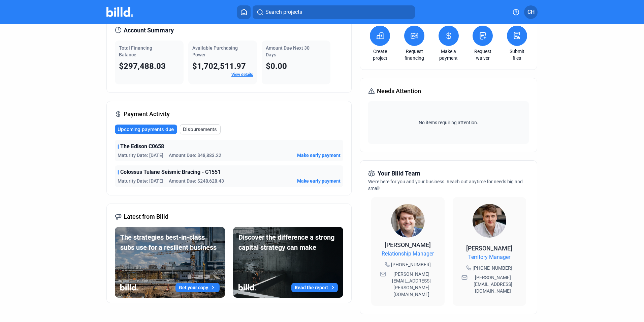 This screenshot has width=644, height=322. I want to click on button: Disbursements, so click(200, 129).